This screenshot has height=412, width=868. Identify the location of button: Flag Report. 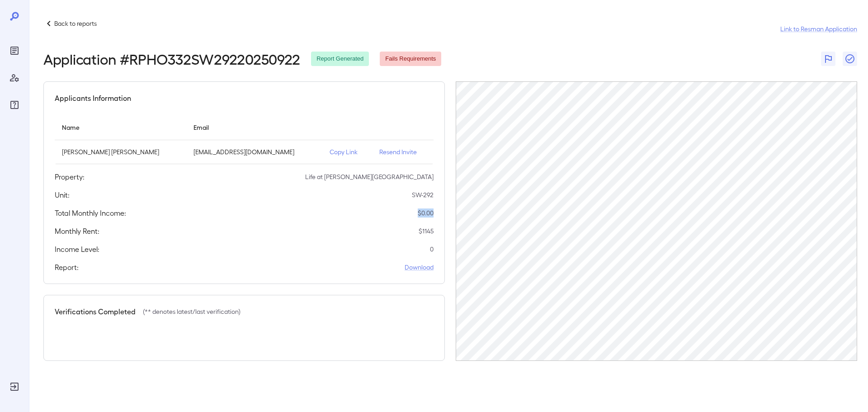
(829, 59).